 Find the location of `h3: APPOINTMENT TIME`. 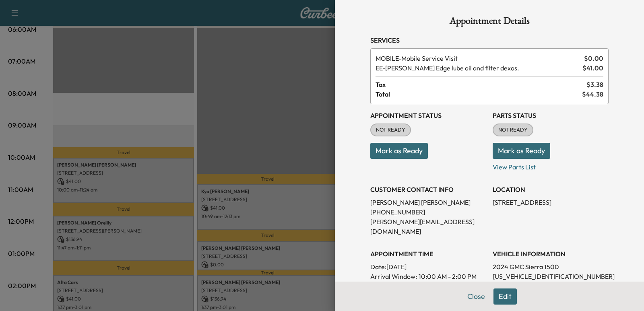

h3: APPOINTMENT TIME is located at coordinates (428, 254).